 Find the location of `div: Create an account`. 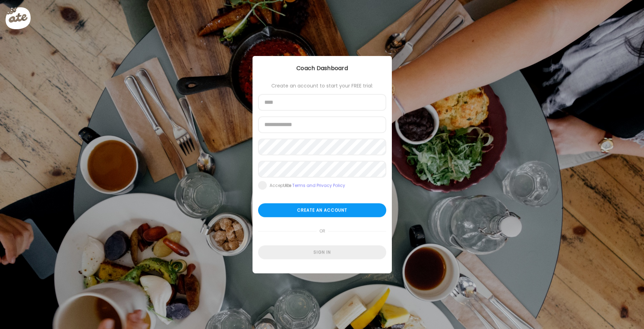

div: Create an account is located at coordinates (322, 210).